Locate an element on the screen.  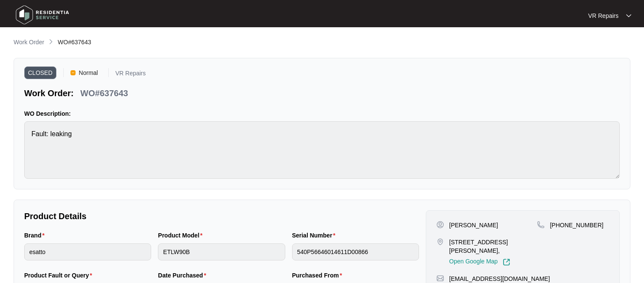
label: Date Purchased is located at coordinates (183, 275).